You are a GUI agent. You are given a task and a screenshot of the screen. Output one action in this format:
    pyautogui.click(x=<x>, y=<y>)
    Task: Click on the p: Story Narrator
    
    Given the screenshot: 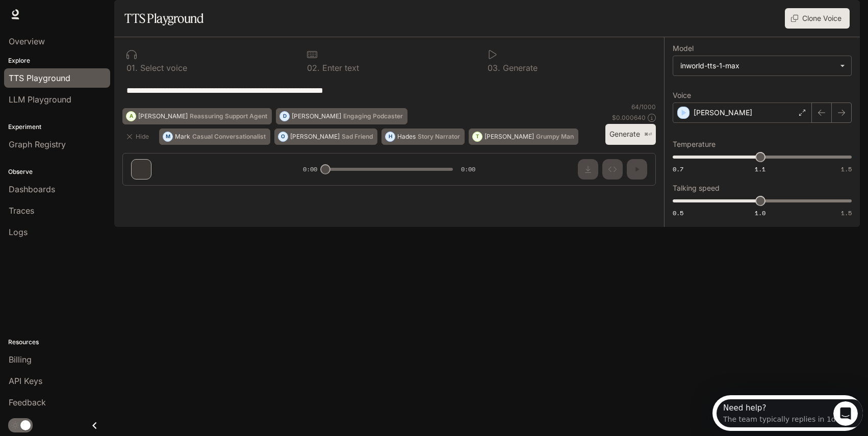 What is the action you would take?
    pyautogui.click(x=439, y=137)
    